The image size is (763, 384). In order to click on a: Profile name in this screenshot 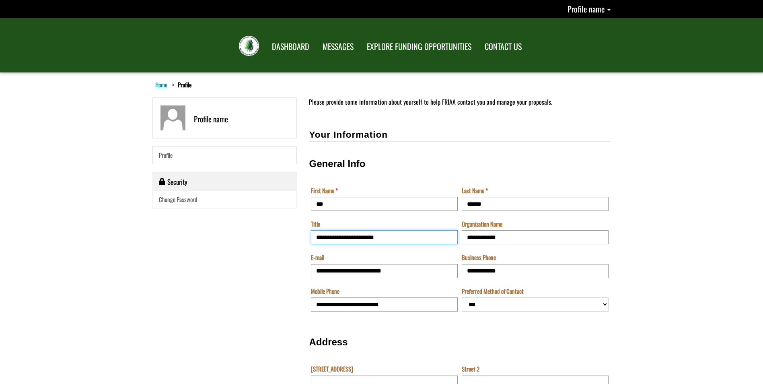, I will do `click(589, 9)`.